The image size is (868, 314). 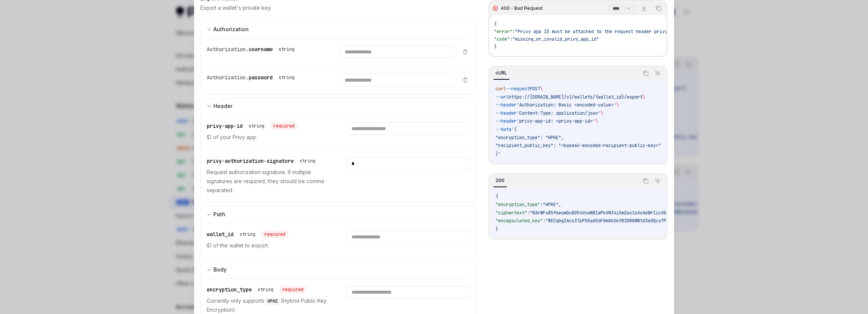 I want to click on div: 200, so click(x=500, y=180).